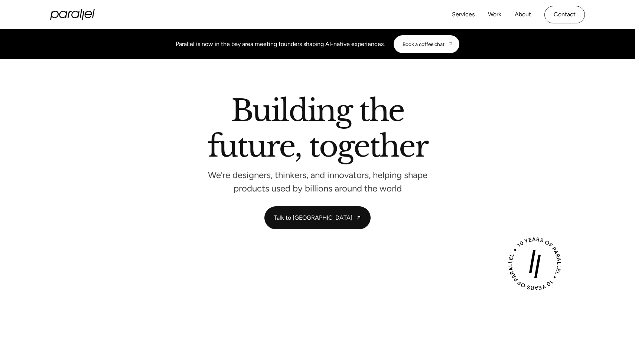  What do you see at coordinates (72, 14) in the screenshot?
I see `a: home` at bounding box center [72, 14].